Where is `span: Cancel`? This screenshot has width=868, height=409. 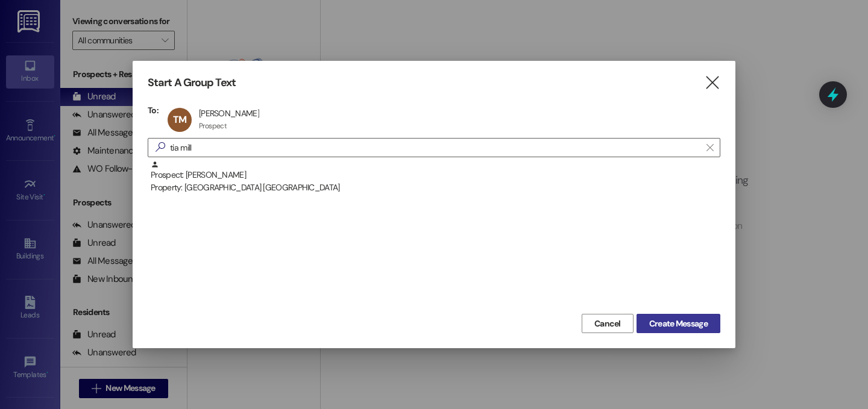 span: Cancel is located at coordinates (608, 323).